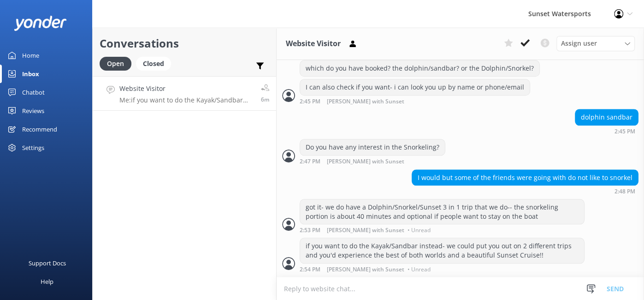  I want to click on h2: Conversations, so click(185, 44).